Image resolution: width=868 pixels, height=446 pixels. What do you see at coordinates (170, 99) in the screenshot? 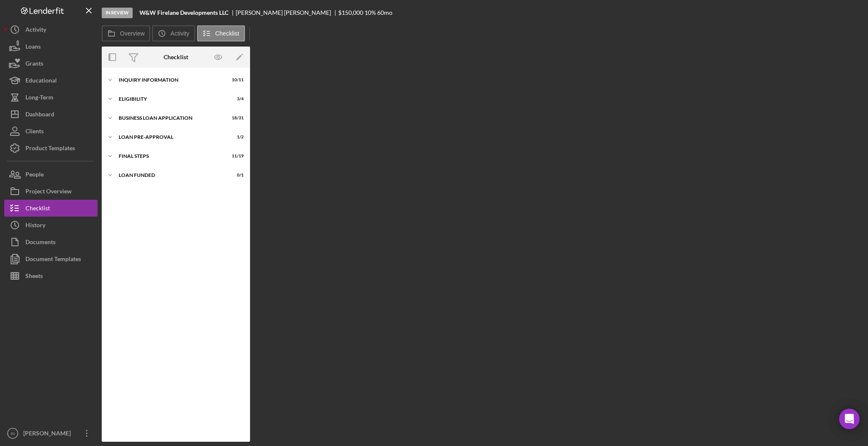
I see `div: ELIGIBILITY` at bounding box center [170, 99].